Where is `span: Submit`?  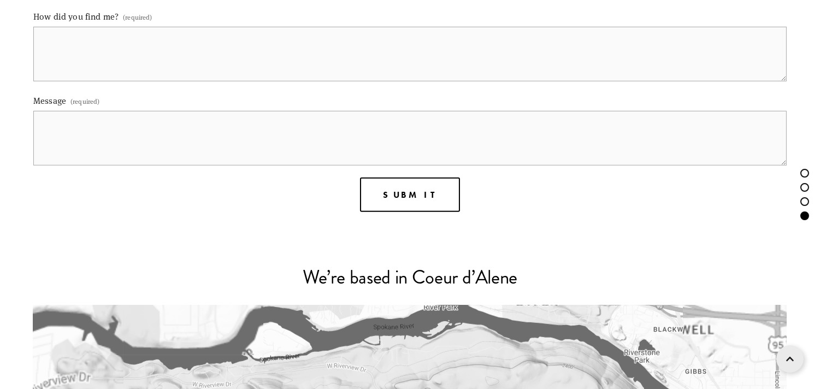 span: Submit is located at coordinates (410, 195).